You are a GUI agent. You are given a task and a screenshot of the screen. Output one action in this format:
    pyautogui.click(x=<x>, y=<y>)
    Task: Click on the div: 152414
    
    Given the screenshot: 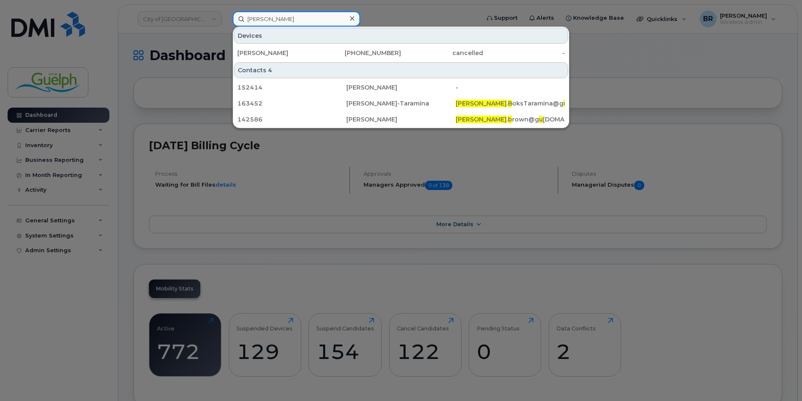 What is the action you would take?
    pyautogui.click(x=292, y=88)
    